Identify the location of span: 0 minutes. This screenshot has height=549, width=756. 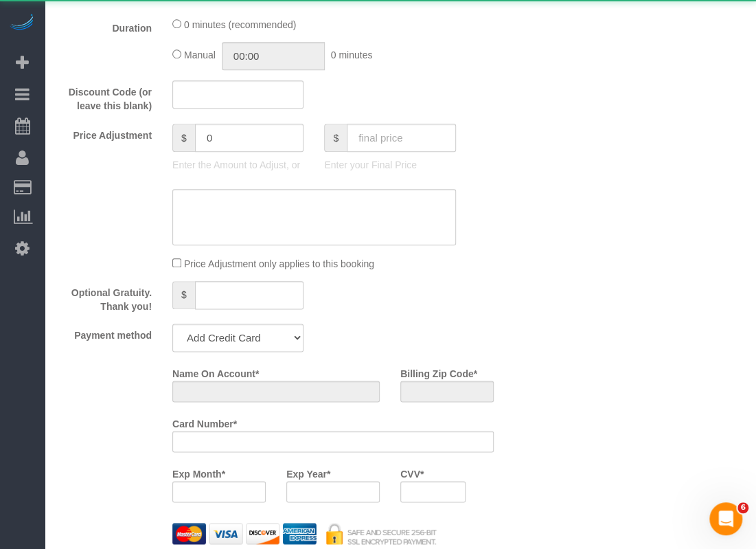
(352, 55).